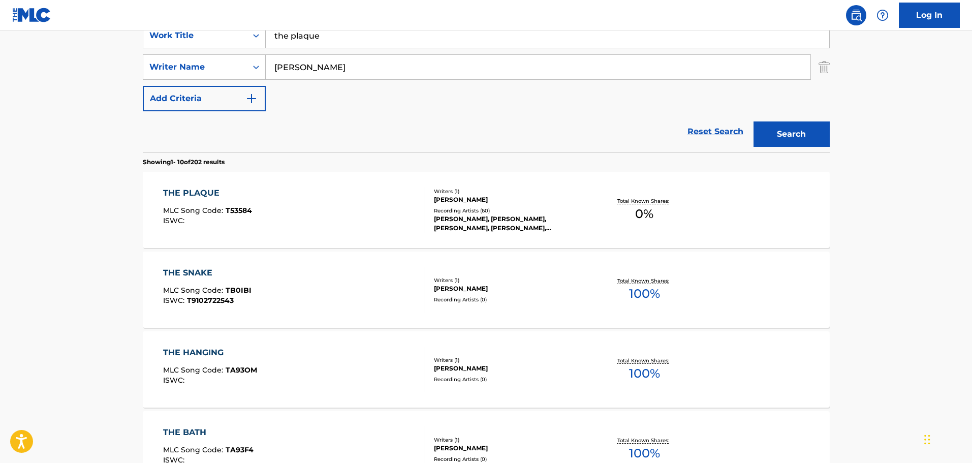 This screenshot has width=972, height=463. I want to click on img: search, so click(856, 15).